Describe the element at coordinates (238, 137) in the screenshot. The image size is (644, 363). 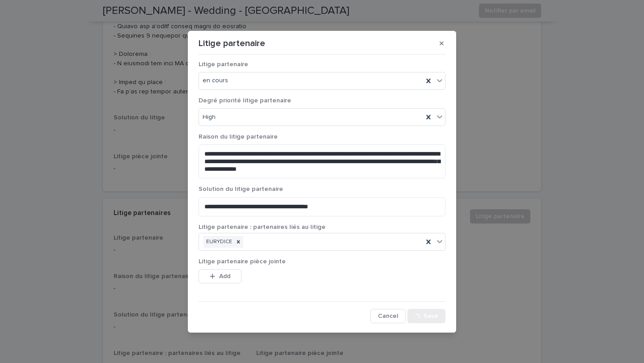
I see `span: Raison du litige partenaire` at that location.